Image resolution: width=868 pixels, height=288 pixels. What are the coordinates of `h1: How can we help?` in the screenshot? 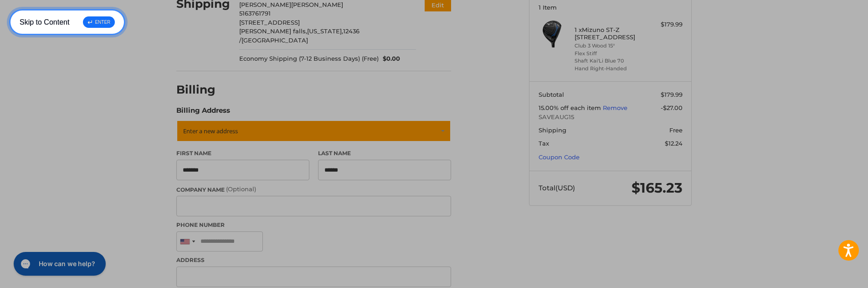 It's located at (58, 15).